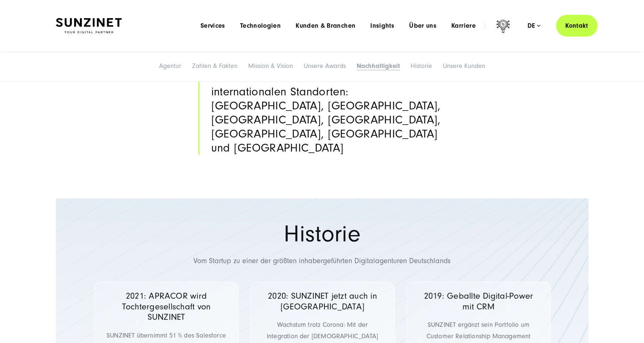  Describe the element at coordinates (271, 66) in the screenshot. I see `a: Mission & Vision` at that location.